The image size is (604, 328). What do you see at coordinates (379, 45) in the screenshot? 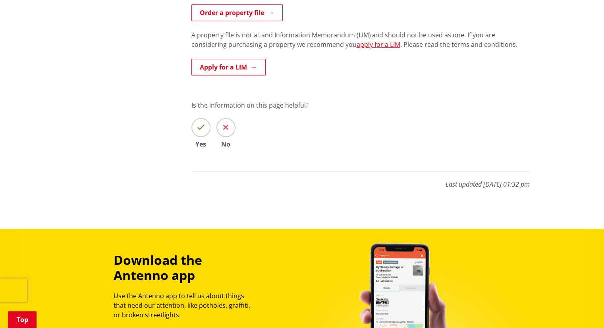
I see `a: apply for a LIM` at bounding box center [379, 45].